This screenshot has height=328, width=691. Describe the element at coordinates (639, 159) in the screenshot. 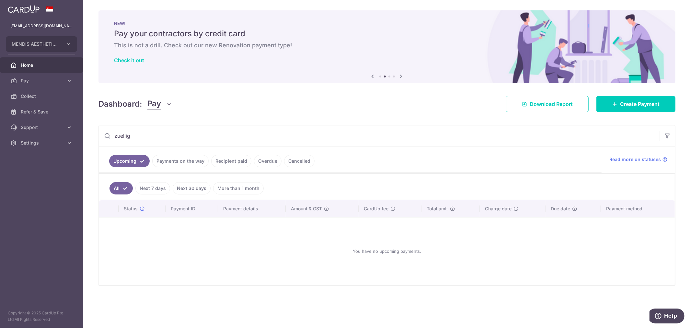

I see `a: Read more on statuses` at that location.